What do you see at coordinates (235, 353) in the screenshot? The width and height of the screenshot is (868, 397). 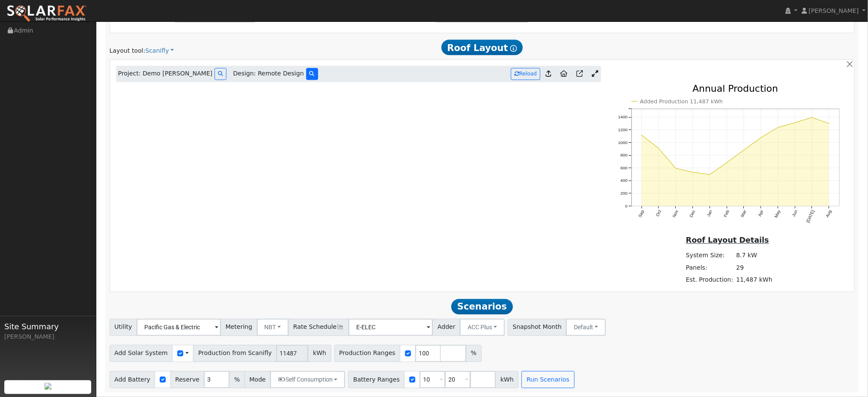 I see `span: Production from Scanifly` at bounding box center [235, 353].